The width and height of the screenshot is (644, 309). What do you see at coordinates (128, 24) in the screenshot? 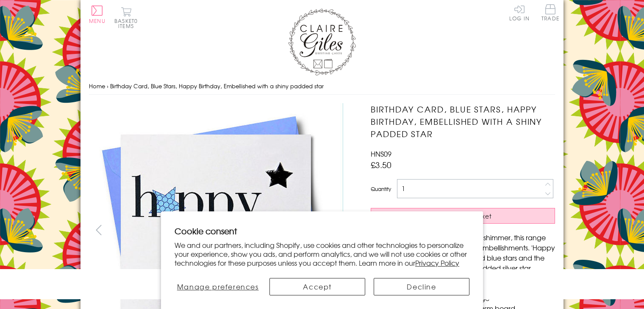
I see `span: 0 items` at bounding box center [128, 24].